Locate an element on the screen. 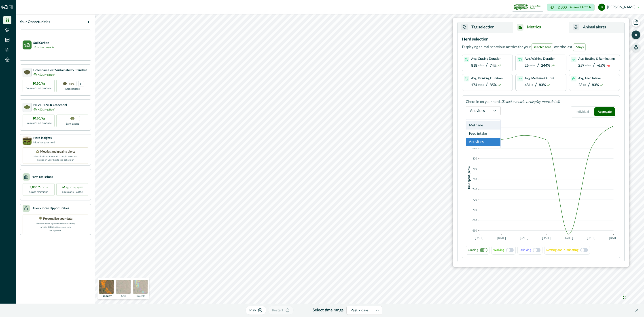  p: Emissions - Cattle is located at coordinates (72, 192).